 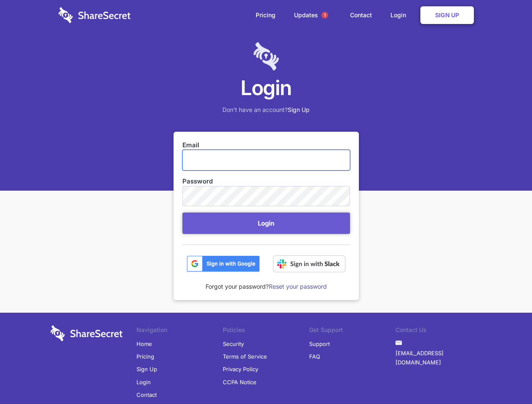 I want to click on img: logo-lt-purple-60x68@2x-c671a683ea72a1d466fb5d642181eefbee81c4e10ba9aed56c8e1d7e762e8086.png, so click(x=266, y=56).